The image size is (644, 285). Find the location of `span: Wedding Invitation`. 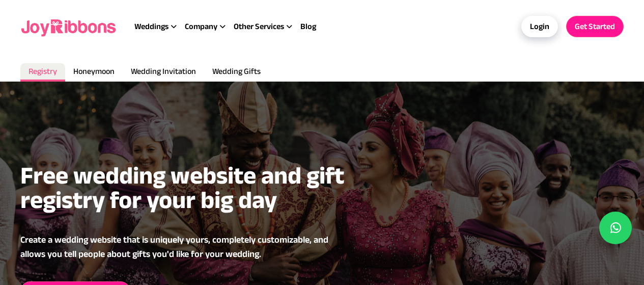

span: Wedding Invitation is located at coordinates (164, 71).